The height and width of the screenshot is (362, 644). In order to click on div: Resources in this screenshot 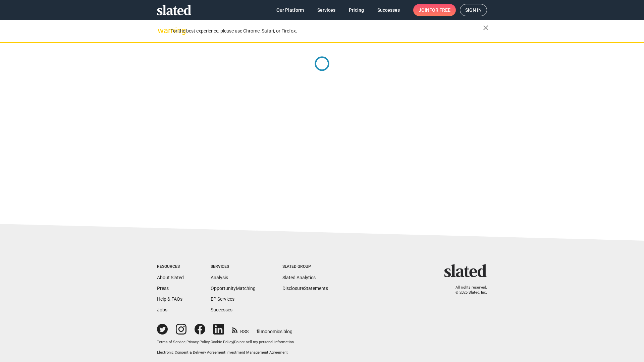, I will do `click(170, 266)`.